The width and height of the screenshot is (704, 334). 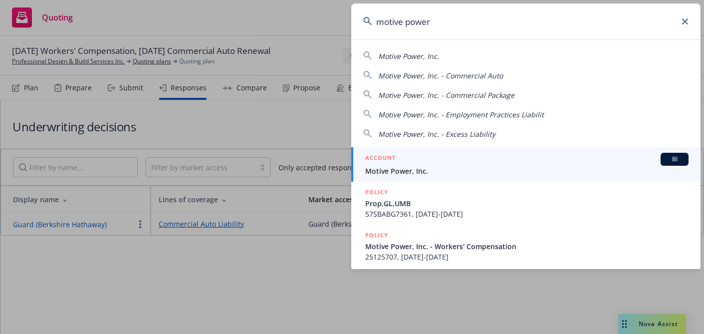 I want to click on span: Motive Power, Inc. - Commercial Auto, so click(x=440, y=75).